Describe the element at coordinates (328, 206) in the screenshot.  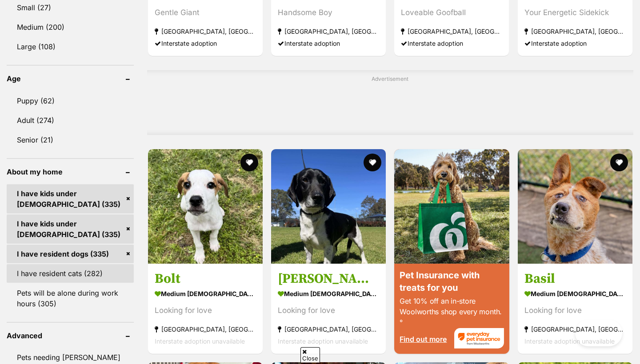
I see `img: Regina - Beagle x Labrador Dog` at that location.